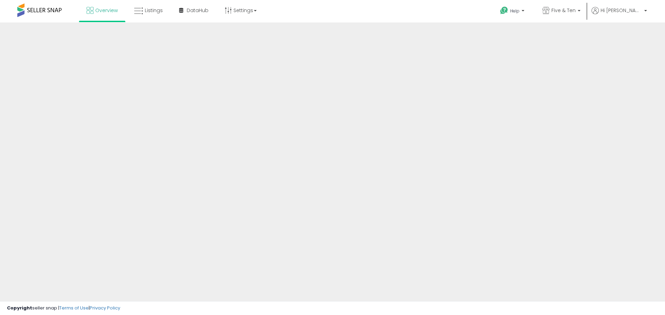 This screenshot has height=315, width=665. Describe the element at coordinates (106, 10) in the screenshot. I see `span: Overview` at that location.